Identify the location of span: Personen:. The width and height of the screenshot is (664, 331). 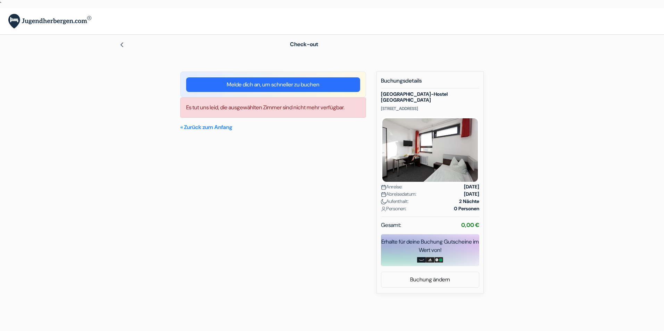
(393, 209).